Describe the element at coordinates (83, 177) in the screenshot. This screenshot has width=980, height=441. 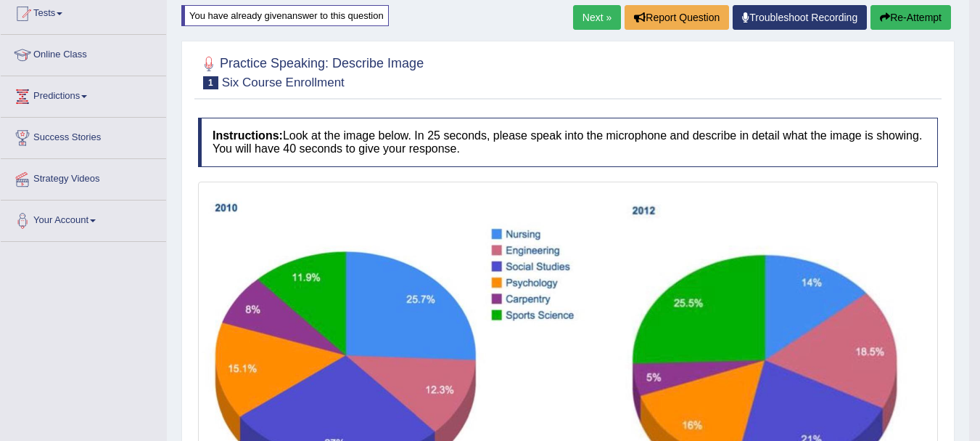
I see `a: Strategy Videos` at that location.